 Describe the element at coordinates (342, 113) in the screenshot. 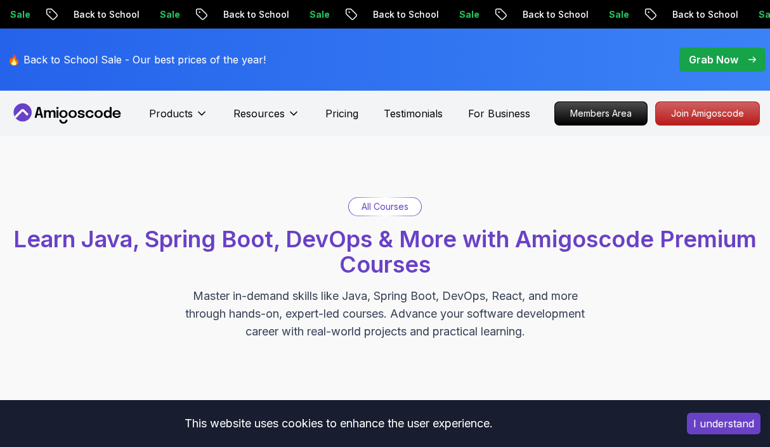

I see `p: Pricing` at that location.